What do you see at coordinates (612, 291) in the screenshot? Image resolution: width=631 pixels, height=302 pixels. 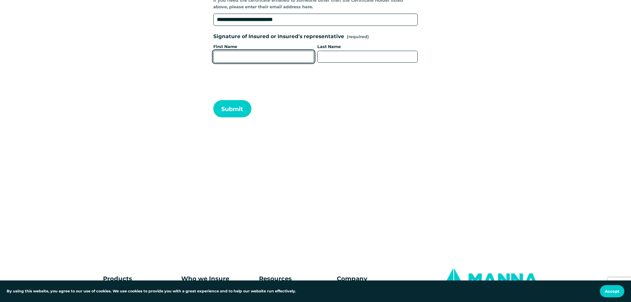 I see `button: Accept` at bounding box center [612, 291].